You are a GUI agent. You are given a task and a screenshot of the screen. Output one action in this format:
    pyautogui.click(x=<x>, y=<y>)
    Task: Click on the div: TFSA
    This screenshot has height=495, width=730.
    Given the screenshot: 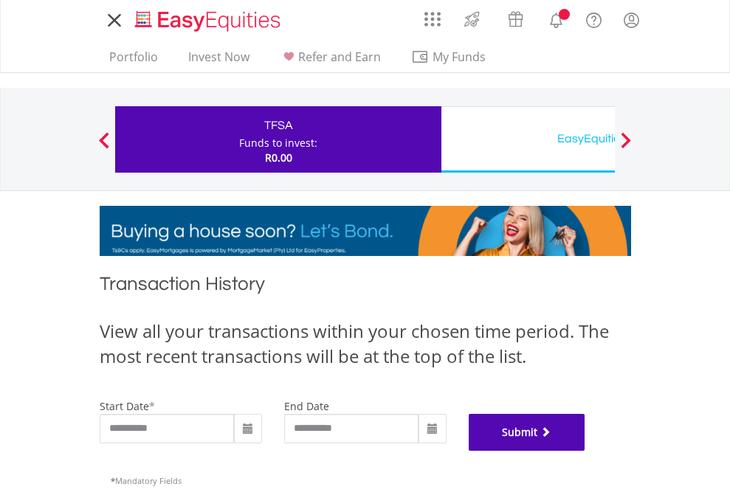 What is the action you would take?
    pyautogui.click(x=278, y=125)
    